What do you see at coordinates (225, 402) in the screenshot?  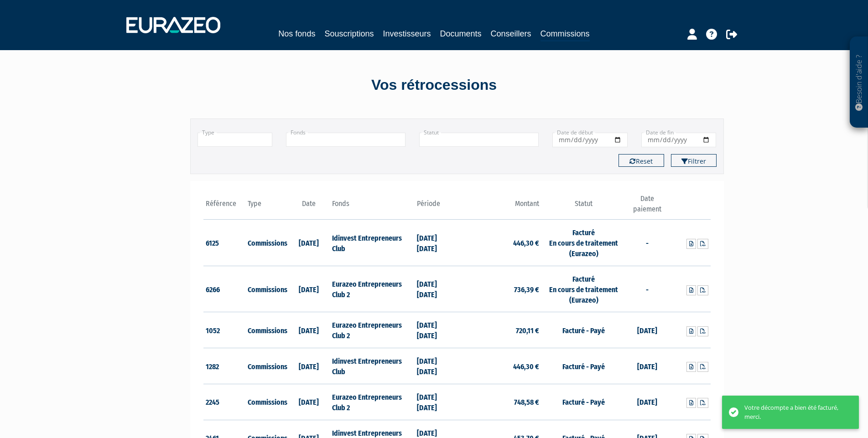 I see `td: 2245` at bounding box center [225, 402].